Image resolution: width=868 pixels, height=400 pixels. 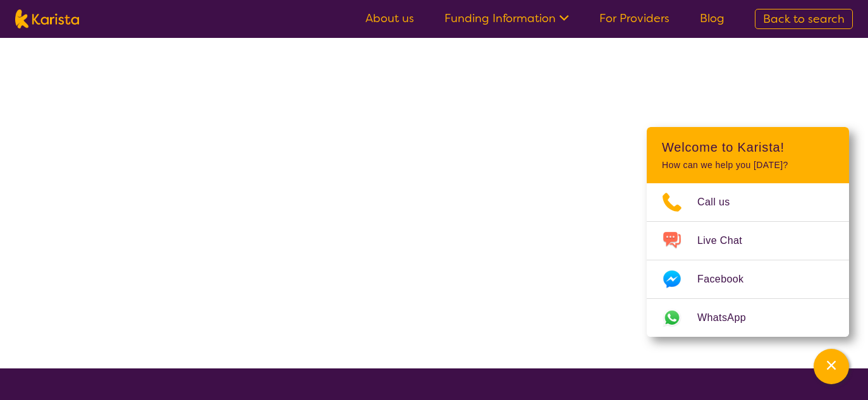 I want to click on a: About us, so click(x=389, y=19).